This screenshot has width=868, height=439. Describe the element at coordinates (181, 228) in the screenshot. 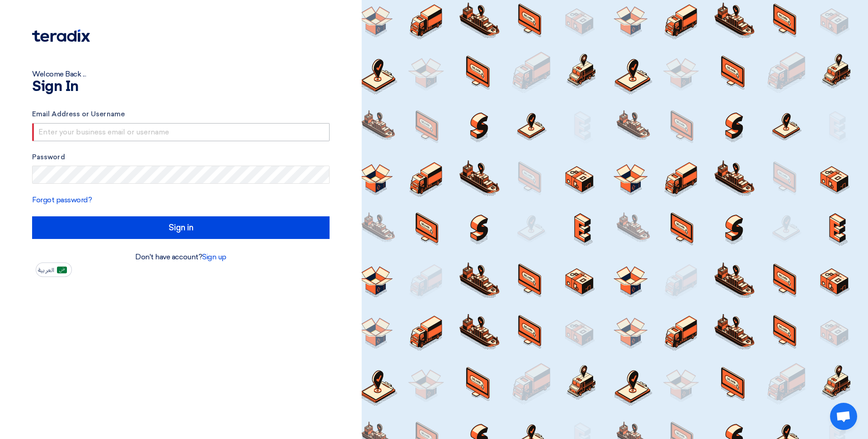

I see `input: Sign in` at that location.